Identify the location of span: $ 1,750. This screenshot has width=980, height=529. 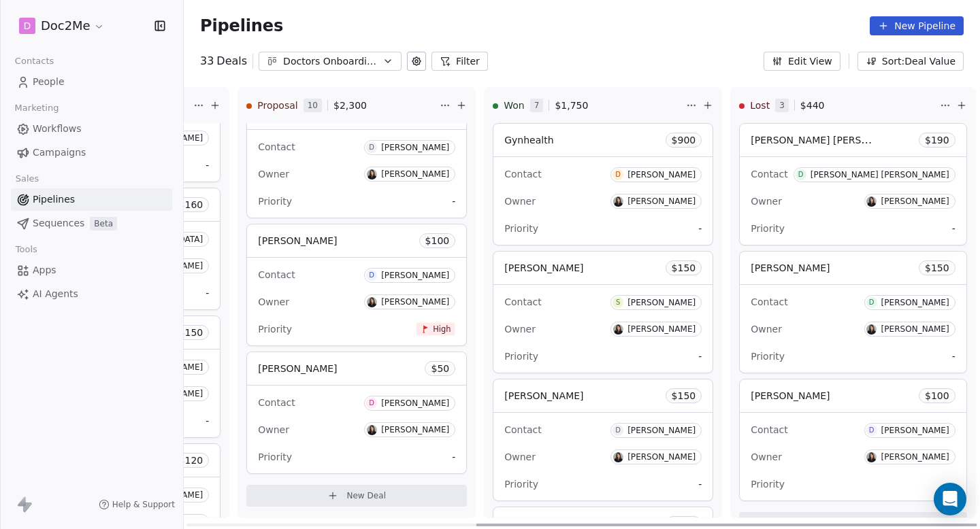
(571, 105).